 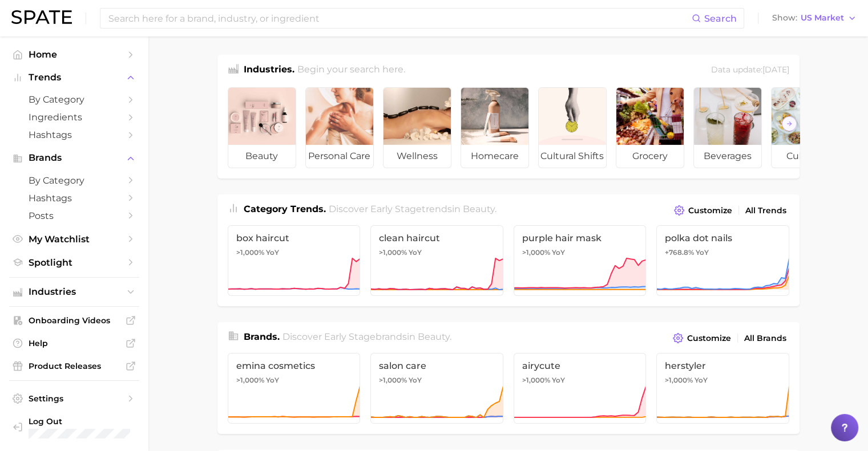 I want to click on a: emina cosmetics>1,000% YoY, so click(x=294, y=388).